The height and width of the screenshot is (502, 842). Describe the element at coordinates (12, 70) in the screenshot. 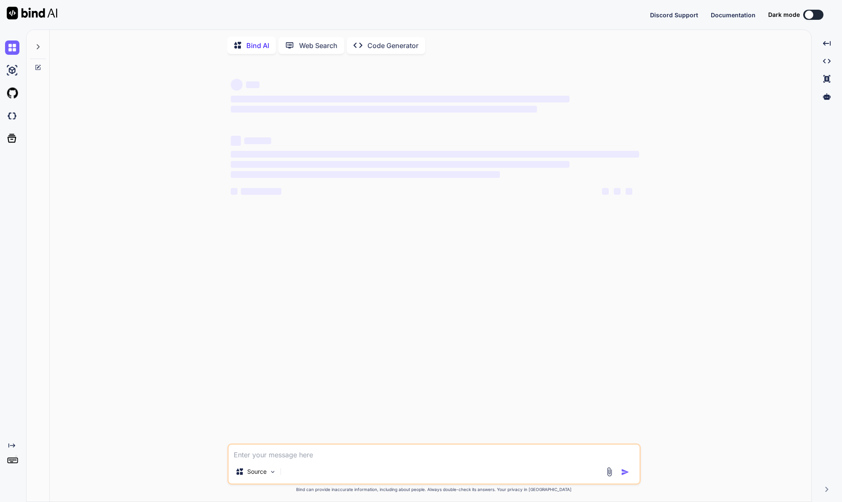

I see `img: ai-studio` at that location.